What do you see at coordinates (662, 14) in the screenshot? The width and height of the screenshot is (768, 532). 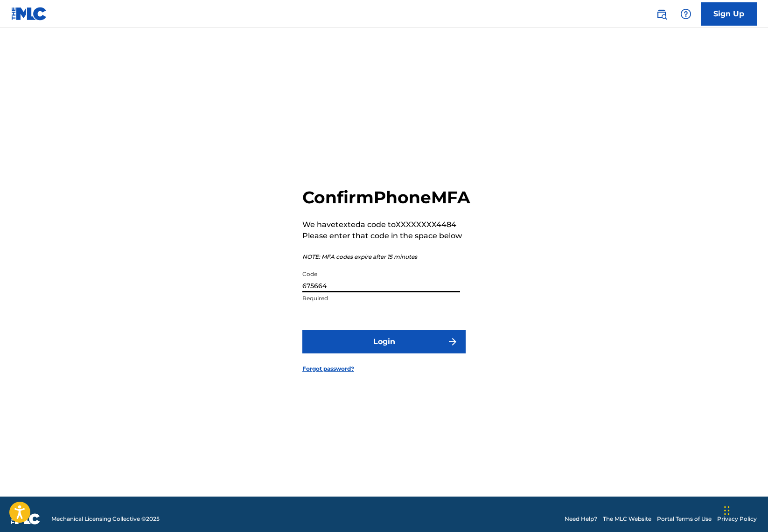 I see `img: search` at bounding box center [662, 14].